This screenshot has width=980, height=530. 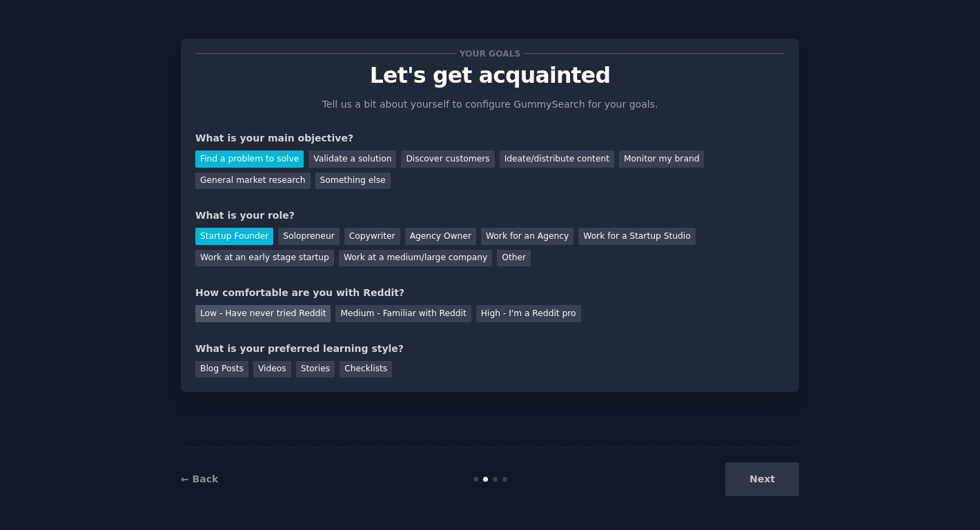 I want to click on p: Tell us a bit about yourself to configure GummySearch for your goals., so click(x=490, y=105).